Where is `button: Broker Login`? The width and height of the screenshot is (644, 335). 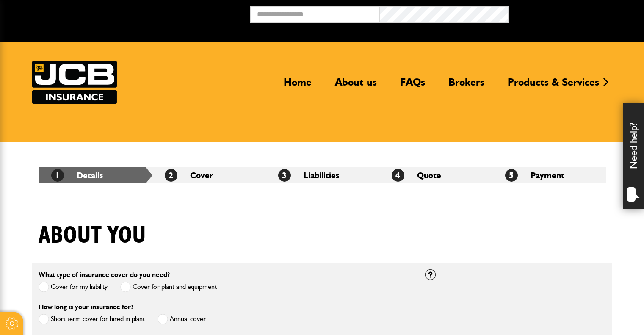 button: Broker Login is located at coordinates (573, 13).